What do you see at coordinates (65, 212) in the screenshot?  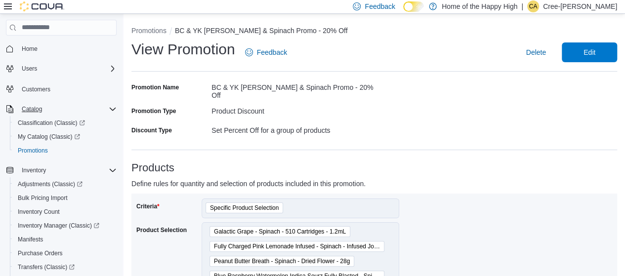 I see `button: Inventory Count` at bounding box center [65, 212].